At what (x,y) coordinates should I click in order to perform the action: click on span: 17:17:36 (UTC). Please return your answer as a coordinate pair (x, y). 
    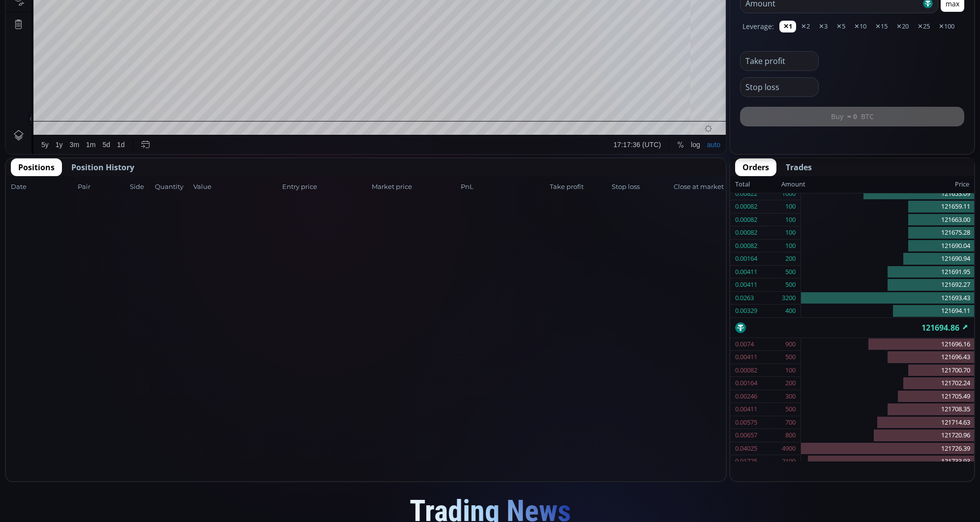
    Looking at the image, I should click on (632, 400).